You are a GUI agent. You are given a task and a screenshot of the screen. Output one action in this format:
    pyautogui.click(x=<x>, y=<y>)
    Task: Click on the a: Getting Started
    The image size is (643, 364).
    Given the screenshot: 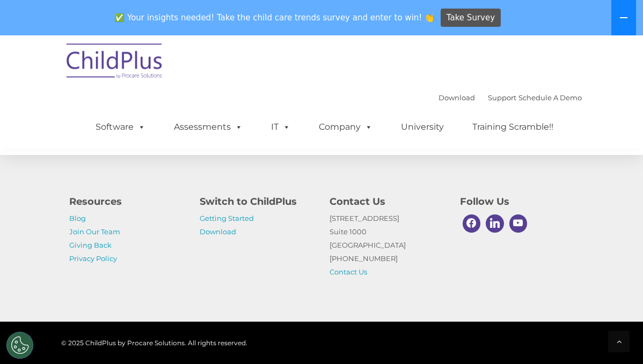 What is the action you would take?
    pyautogui.click(x=227, y=218)
    